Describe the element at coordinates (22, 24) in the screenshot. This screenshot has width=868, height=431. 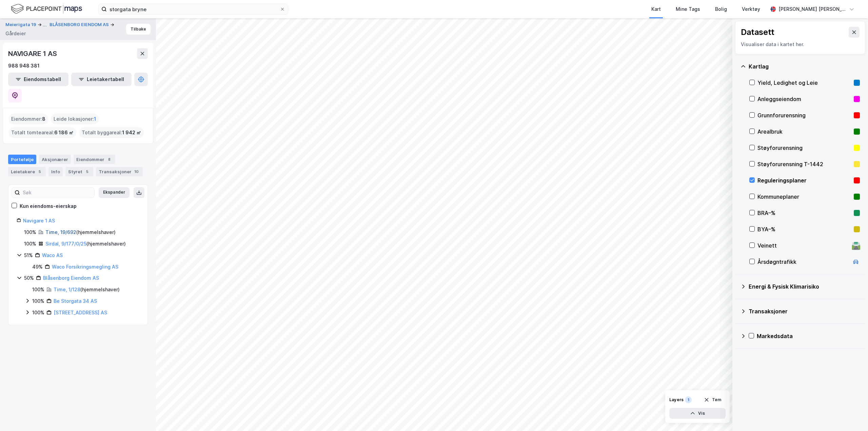
I see `button: Meierigata 19` at that location.